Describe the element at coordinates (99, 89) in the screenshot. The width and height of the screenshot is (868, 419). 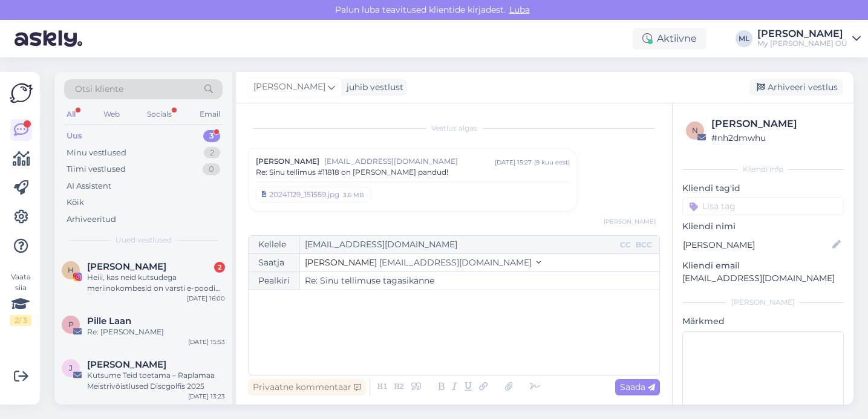
I see `span: Otsi kliente` at that location.